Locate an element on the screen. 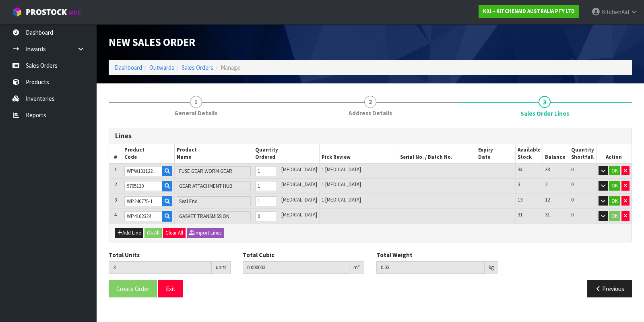 This screenshot has width=644, height=322. span: New Sales Order is located at coordinates (152, 42).